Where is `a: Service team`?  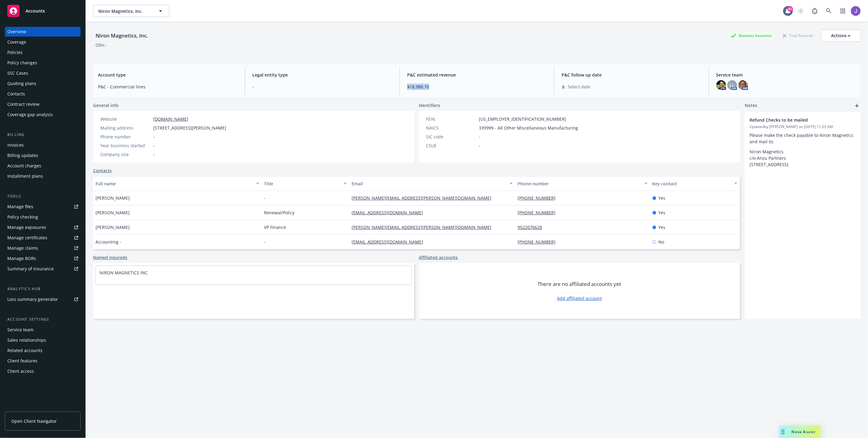 a: Service team is located at coordinates (43, 330).